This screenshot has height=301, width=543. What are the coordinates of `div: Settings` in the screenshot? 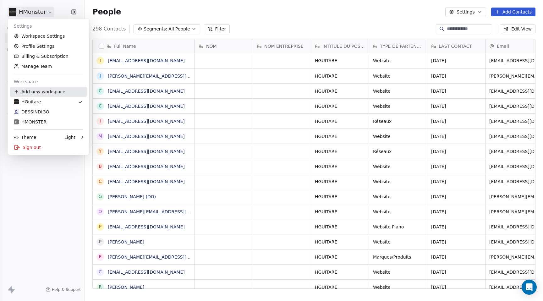 It's located at (48, 26).